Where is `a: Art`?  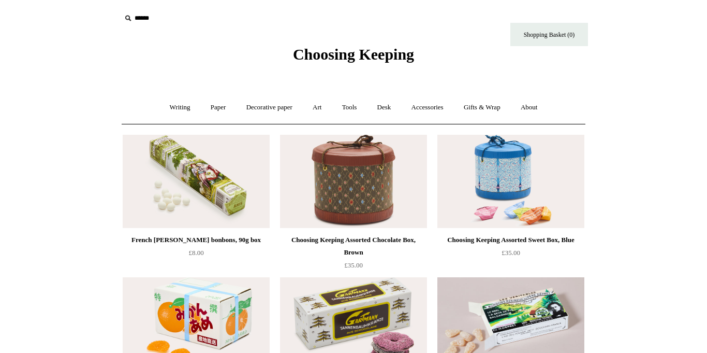 a: Art is located at coordinates (317, 107).